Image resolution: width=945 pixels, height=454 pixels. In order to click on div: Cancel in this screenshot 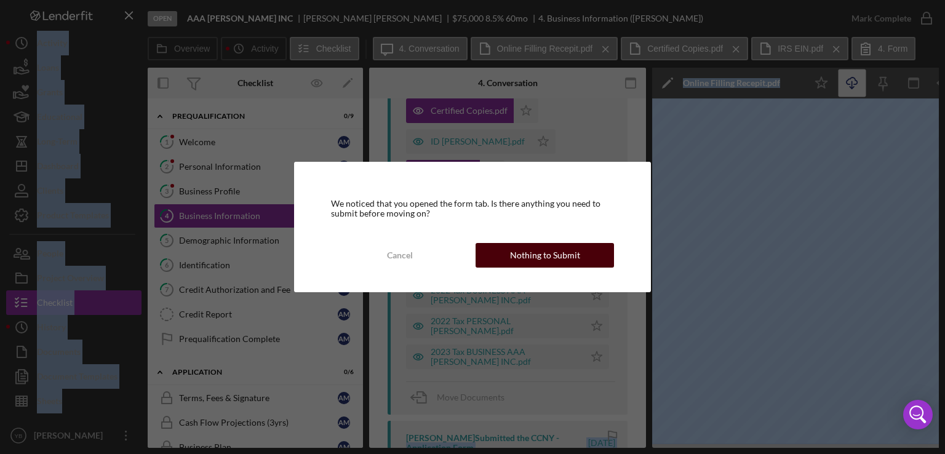, I will do `click(400, 255)`.